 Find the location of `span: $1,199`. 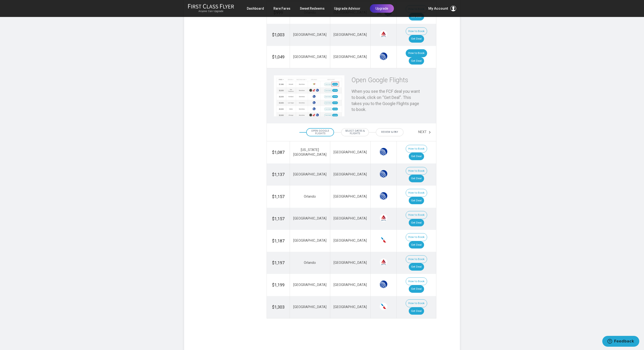

span: $1,199 is located at coordinates (278, 284).